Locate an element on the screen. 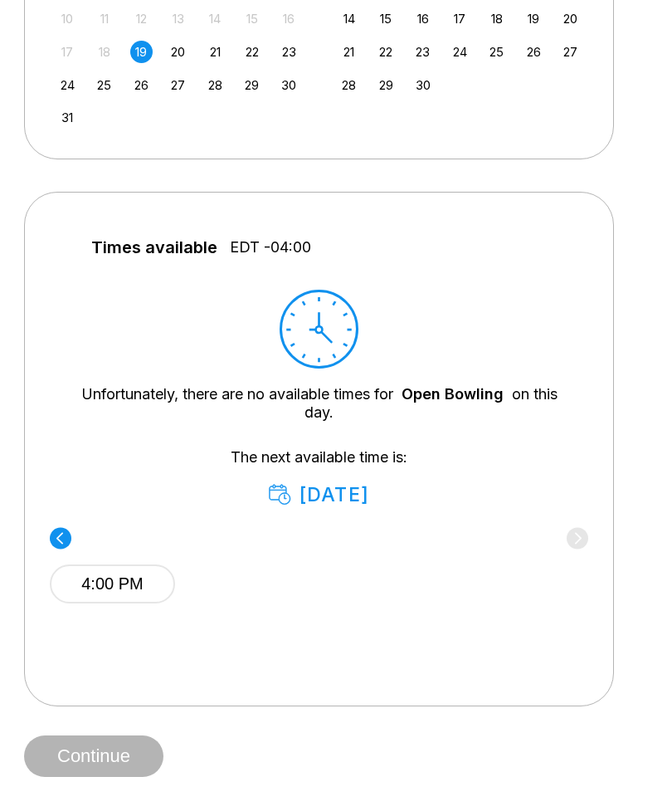 The width and height of the screenshot is (672, 811). div: Choose Sunday, August 31st, 2025 is located at coordinates (67, 117).